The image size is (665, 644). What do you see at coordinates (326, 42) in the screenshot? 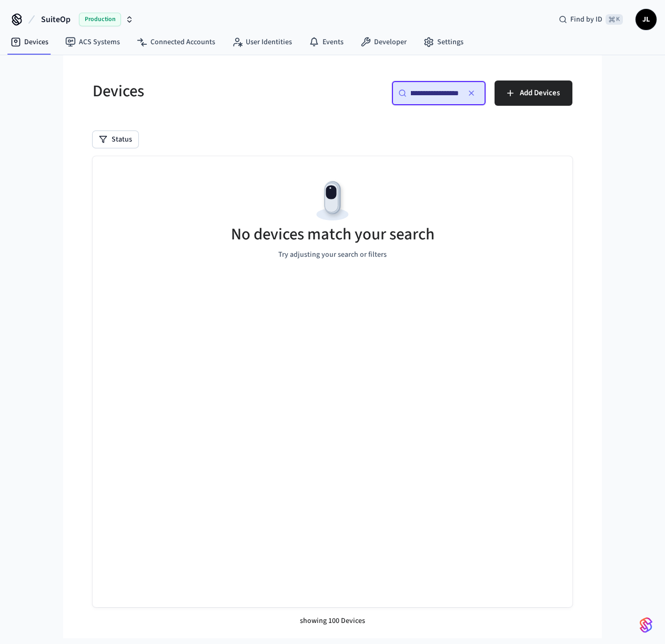
I see `a: Events` at bounding box center [326, 42].